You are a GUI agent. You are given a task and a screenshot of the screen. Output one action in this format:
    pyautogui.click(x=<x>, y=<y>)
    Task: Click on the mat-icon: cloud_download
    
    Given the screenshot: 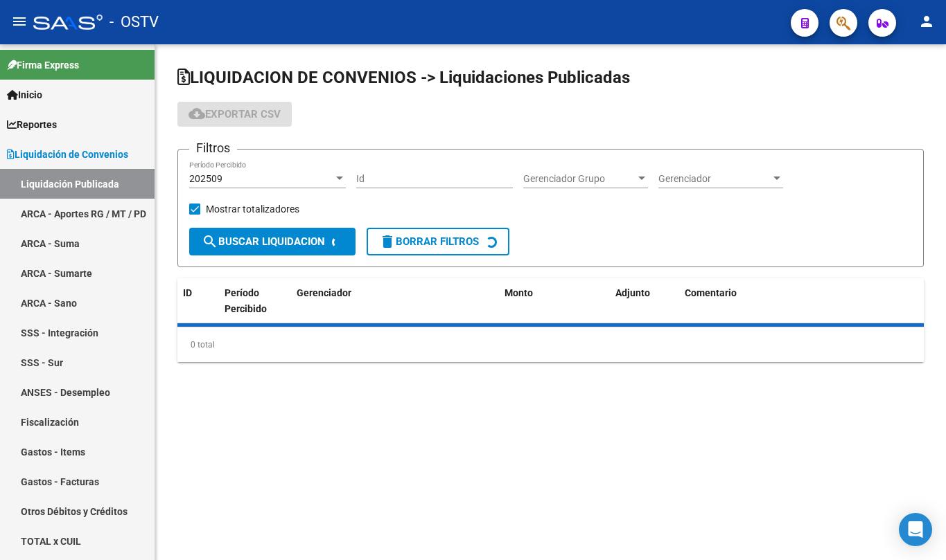 What is the action you would take?
    pyautogui.click(x=197, y=113)
    